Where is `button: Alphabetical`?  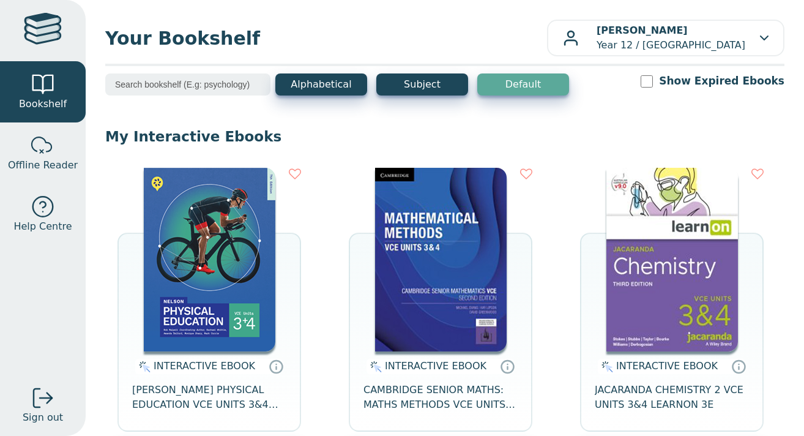
button: Alphabetical is located at coordinates (321, 84).